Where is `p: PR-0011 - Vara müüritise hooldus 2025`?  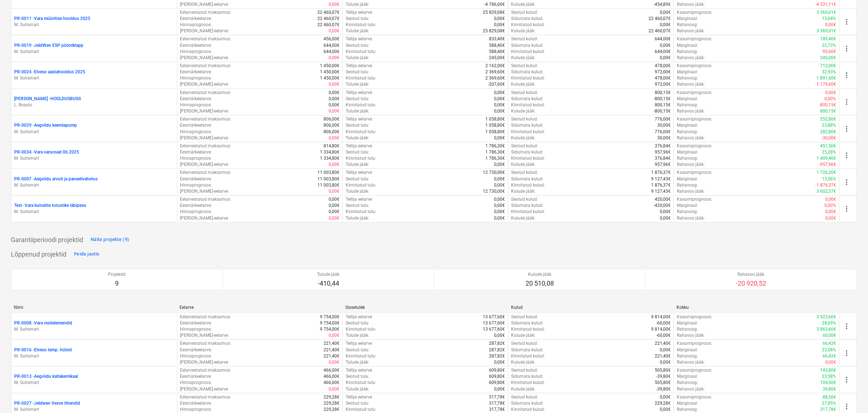 p: PR-0011 - Vara müüritise hooldus 2025 is located at coordinates (52, 19).